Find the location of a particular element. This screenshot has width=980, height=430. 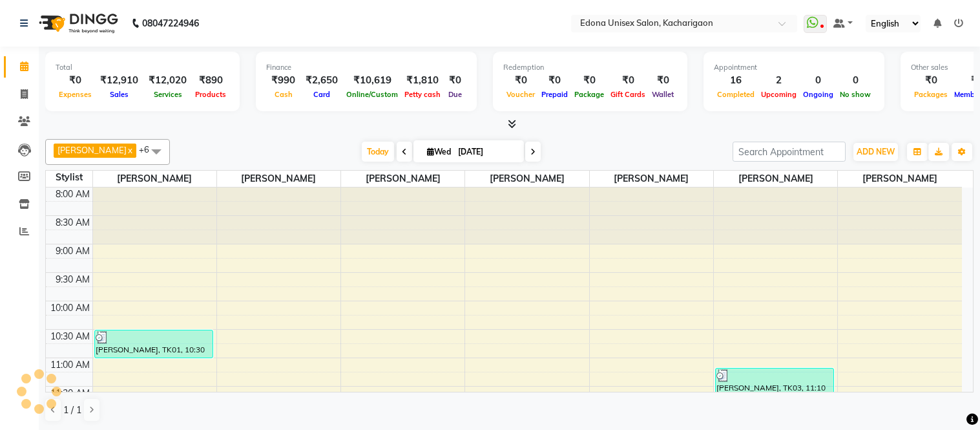

span: Sales is located at coordinates (119, 95).